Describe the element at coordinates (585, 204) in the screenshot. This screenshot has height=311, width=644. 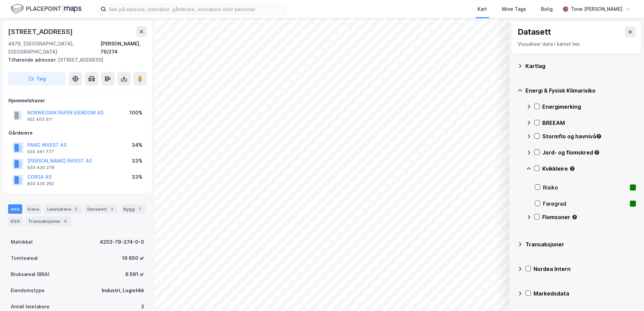
I see `div: Faregrad` at that location.